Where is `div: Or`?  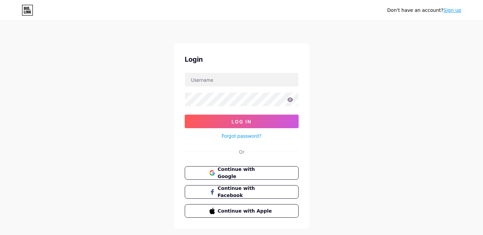
div: Or is located at coordinates (242, 151).